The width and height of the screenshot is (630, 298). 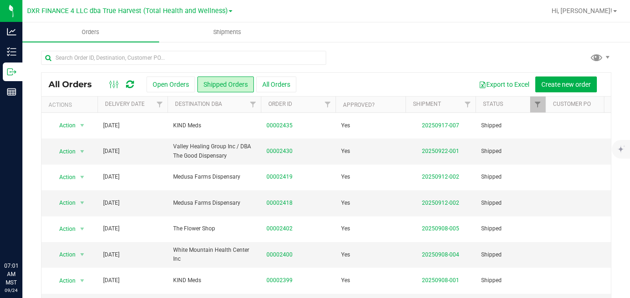 I want to click on a: 00002402, so click(x=280, y=229).